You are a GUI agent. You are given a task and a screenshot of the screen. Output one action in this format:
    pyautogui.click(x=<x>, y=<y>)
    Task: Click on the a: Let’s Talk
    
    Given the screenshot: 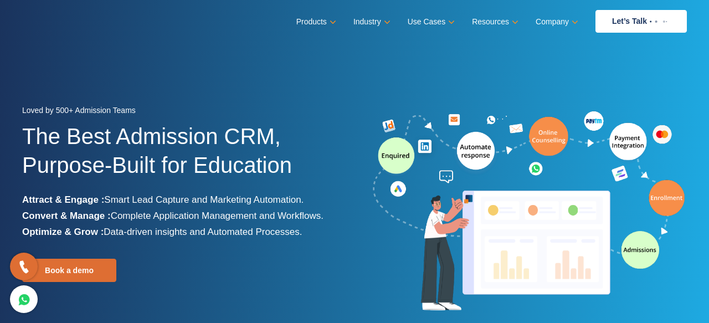 What is the action you would take?
    pyautogui.click(x=641, y=21)
    